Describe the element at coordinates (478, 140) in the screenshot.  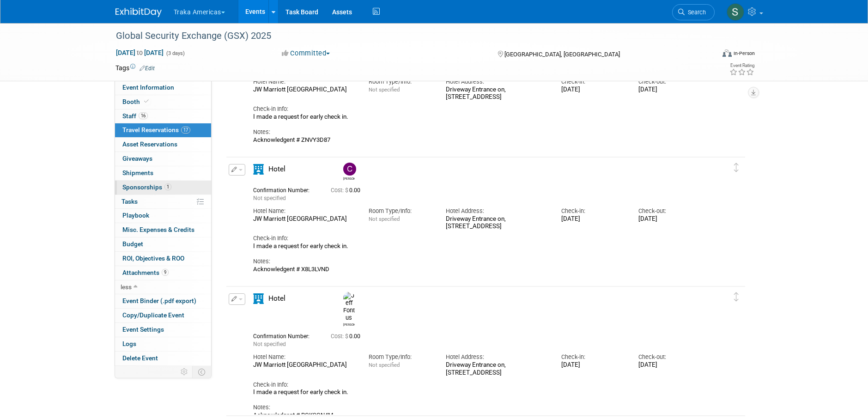
I see `div: Acknowledgent # ZNVY3D87` at that location.